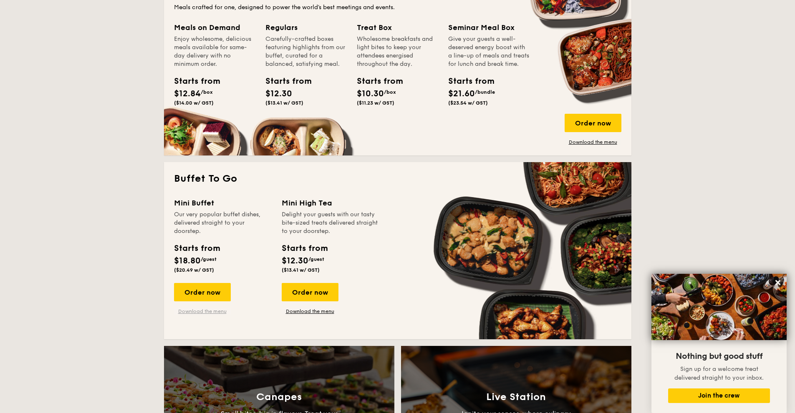 The width and height of the screenshot is (795, 413). Describe the element at coordinates (719, 374) in the screenshot. I see `span: Sign up for a welcome treat delivered straight to your inbox.` at that location.